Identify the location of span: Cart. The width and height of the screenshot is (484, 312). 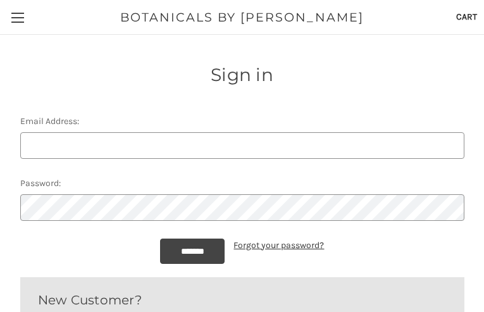
(467, 16).